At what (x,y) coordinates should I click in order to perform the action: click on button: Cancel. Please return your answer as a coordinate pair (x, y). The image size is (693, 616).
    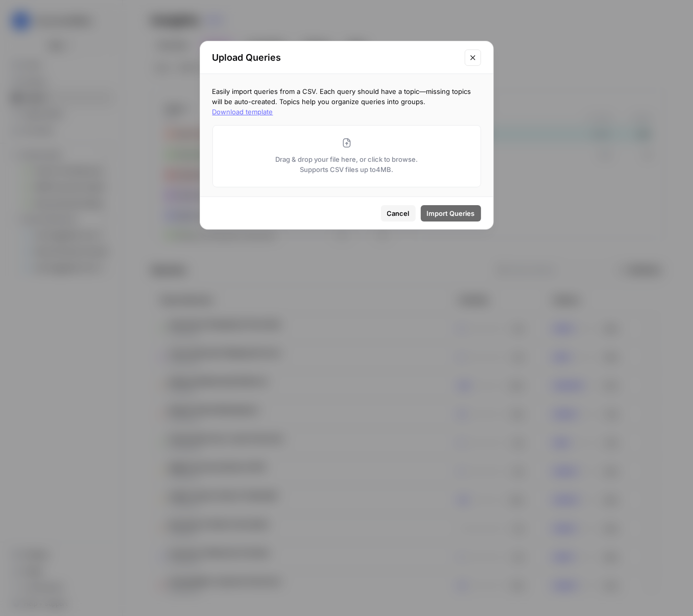
    Looking at the image, I should click on (398, 213).